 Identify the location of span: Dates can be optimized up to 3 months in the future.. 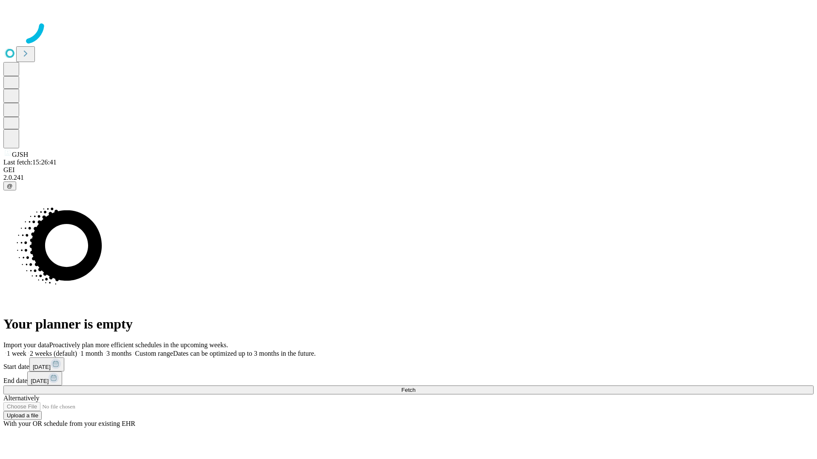
(244, 354).